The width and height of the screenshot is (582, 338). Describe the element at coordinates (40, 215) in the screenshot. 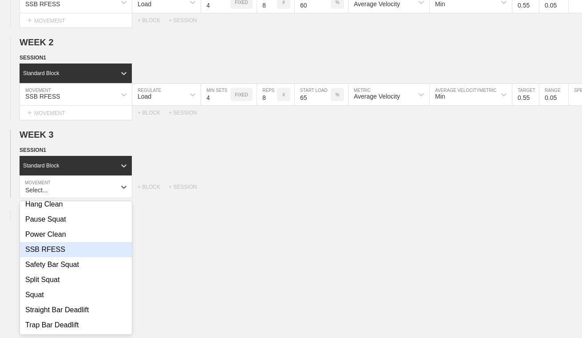

I see `div: WEEK 4` at that location.